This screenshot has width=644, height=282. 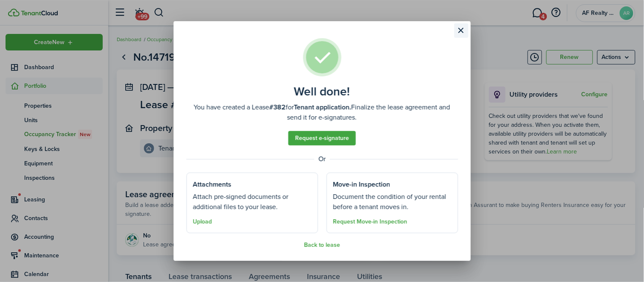 I want to click on b: Tenant application., so click(x=323, y=107).